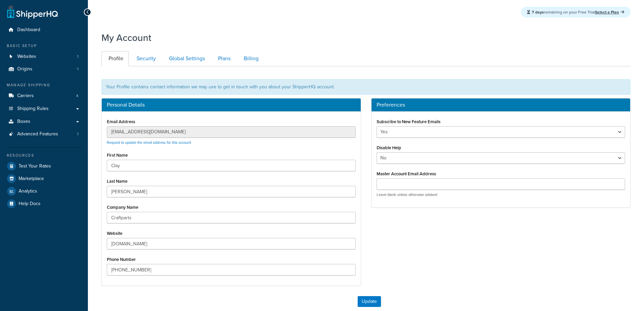 This screenshot has height=311, width=644. I want to click on a: Origins 1, so click(44, 69).